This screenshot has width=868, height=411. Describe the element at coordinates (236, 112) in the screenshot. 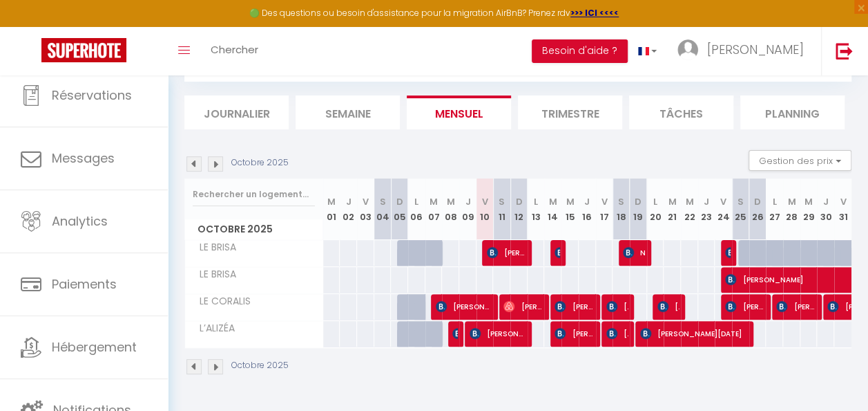

I see `li: Journalier` at that location.